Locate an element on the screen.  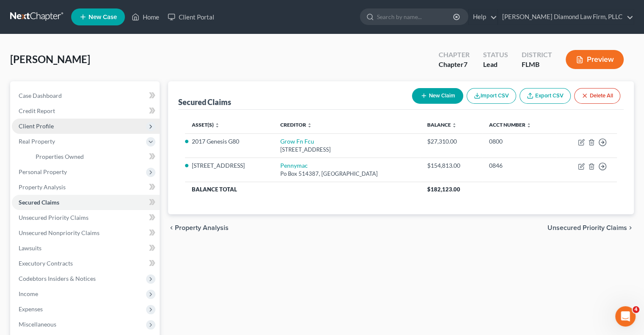
span: Properties Owned is located at coordinates (60, 156).